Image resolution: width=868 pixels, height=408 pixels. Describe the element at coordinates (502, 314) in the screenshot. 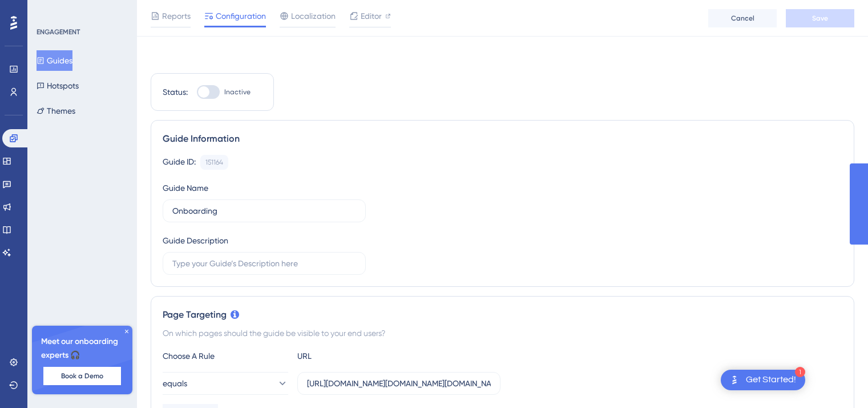

I see `div: Page Targeting` at that location.